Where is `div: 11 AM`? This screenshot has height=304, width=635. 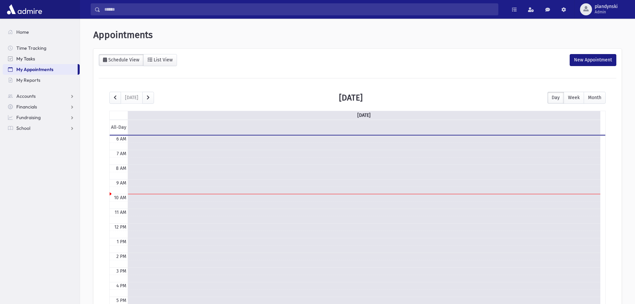 div: 11 AM is located at coordinates (120, 212).